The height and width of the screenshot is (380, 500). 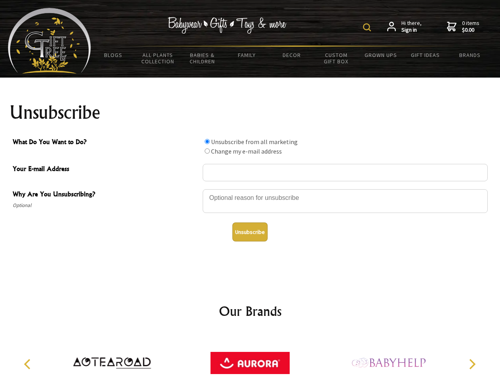 I want to click on label: Unsubscribe from all marketing, so click(x=254, y=142).